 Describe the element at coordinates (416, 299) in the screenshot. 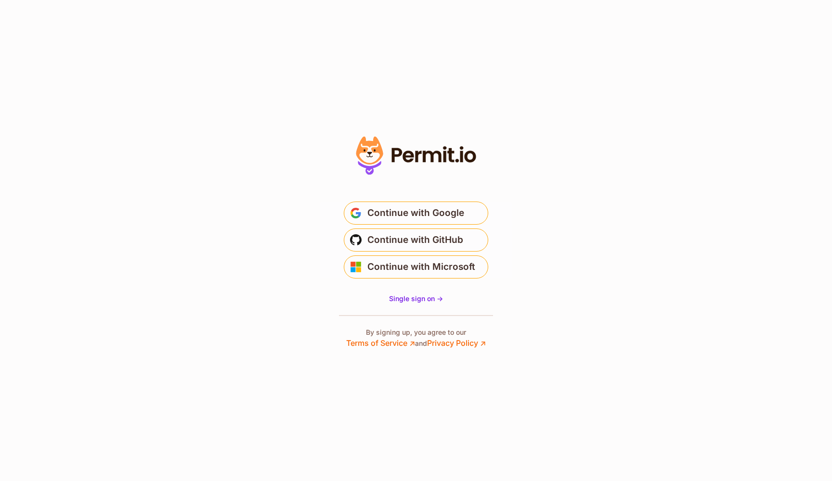

I see `span: Single sign on ->` at that location.